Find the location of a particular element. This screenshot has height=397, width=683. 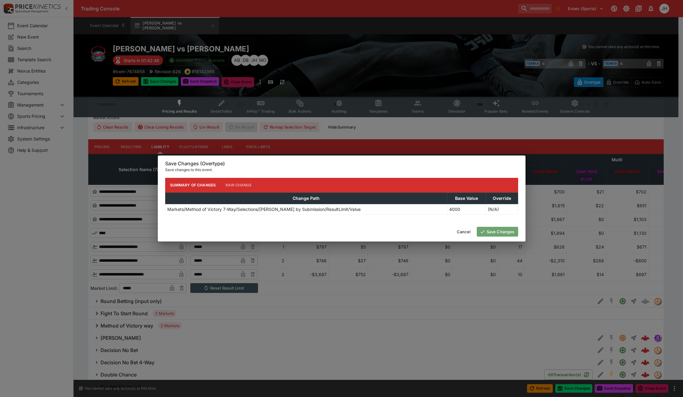

td: (N/A) is located at coordinates (502, 209).